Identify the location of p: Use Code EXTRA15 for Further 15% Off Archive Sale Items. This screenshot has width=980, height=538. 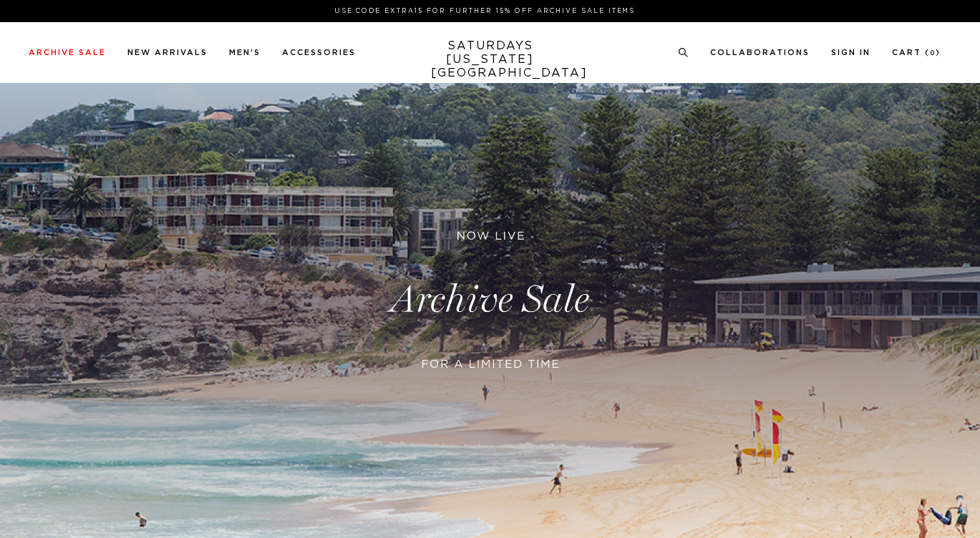
(484, 11).